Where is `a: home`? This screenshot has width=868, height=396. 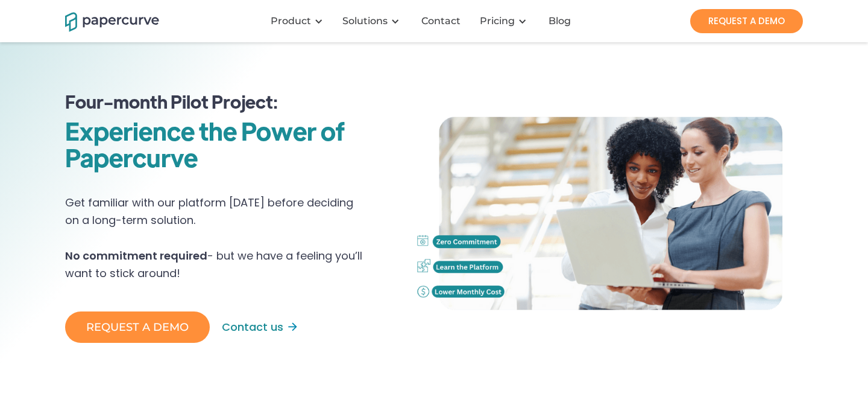 a: home is located at coordinates (104, 20).